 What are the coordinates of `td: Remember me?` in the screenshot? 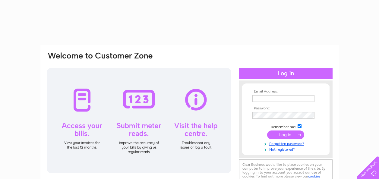 It's located at (286, 126).